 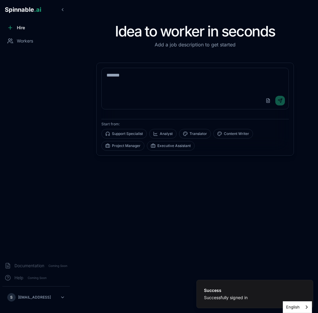 What do you see at coordinates (195, 124) in the screenshot?
I see `p: Start from:` at bounding box center [195, 124].